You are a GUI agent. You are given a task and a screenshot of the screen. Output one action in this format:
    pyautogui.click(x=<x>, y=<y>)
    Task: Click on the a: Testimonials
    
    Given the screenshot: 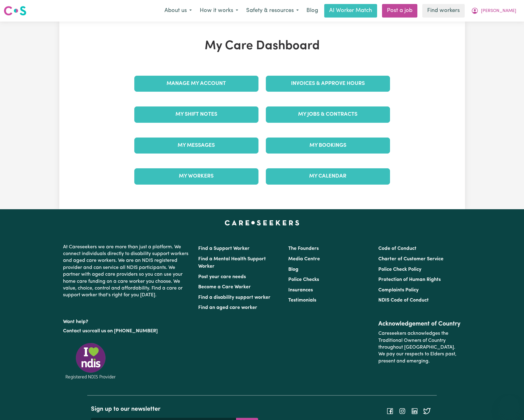 What is the action you would take?
    pyautogui.click(x=302, y=300)
    